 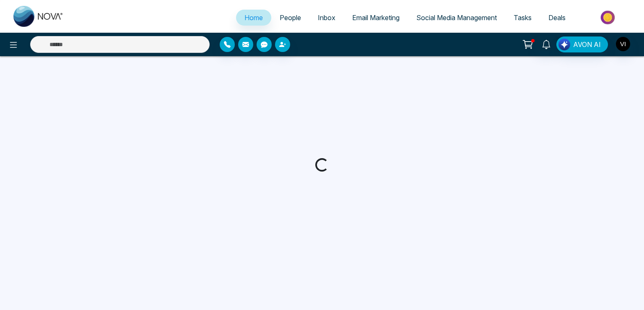 I want to click on img: Nova CRM Logo, so click(x=39, y=16).